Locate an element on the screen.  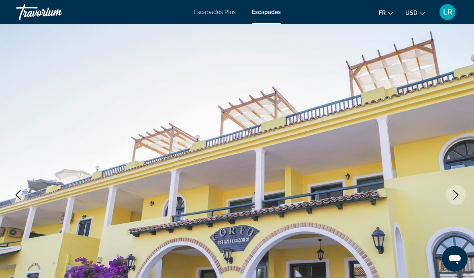
a: Escapades is located at coordinates (266, 12).